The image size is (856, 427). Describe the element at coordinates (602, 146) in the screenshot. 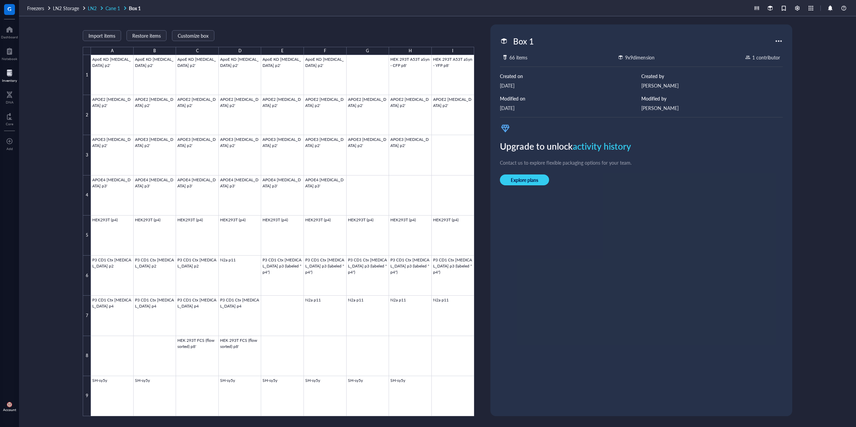

I see `span: activity history` at that location.